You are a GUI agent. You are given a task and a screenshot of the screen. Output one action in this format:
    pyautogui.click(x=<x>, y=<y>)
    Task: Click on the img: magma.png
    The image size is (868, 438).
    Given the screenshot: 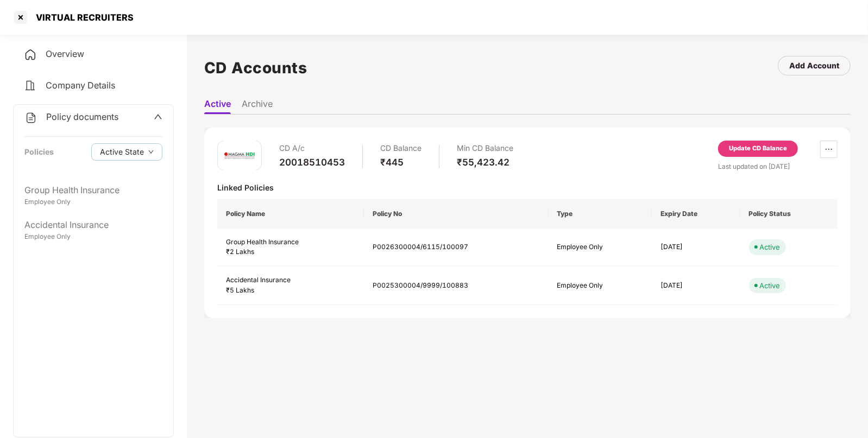 What is the action you would take?
    pyautogui.click(x=240, y=156)
    